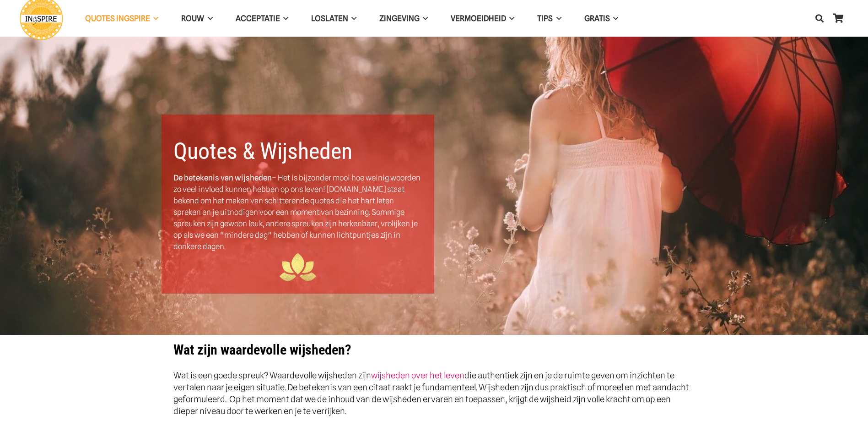 Image resolution: width=868 pixels, height=437 pixels. I want to click on strong: De betekenis van wijsheden, so click(222, 178).